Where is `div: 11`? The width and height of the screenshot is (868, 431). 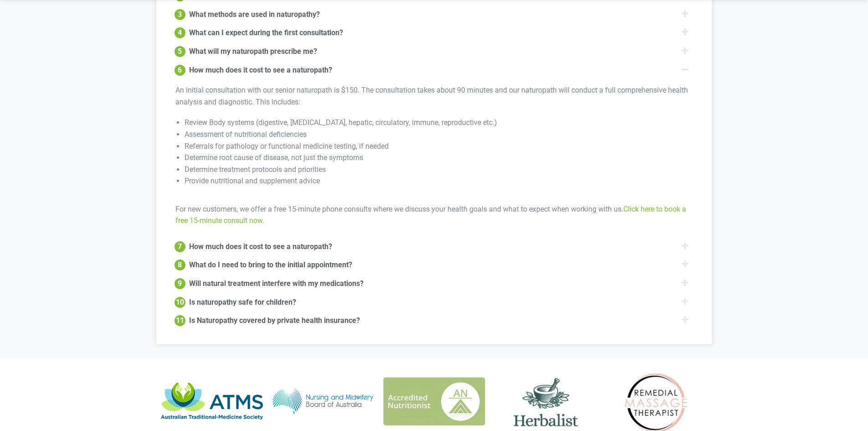 div: 11 is located at coordinates (180, 321).